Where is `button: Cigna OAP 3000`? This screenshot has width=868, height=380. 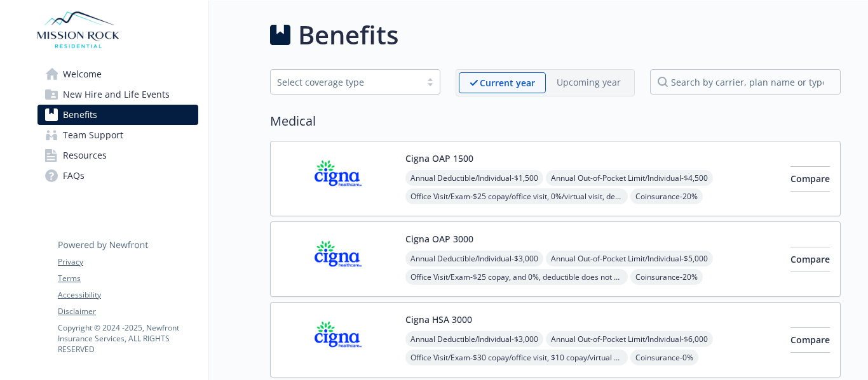 button: Cigna OAP 3000 is located at coordinates (439, 238).